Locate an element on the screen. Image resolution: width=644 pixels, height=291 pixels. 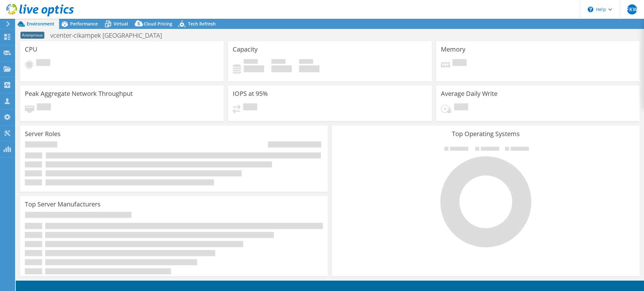
span: Virtual is located at coordinates (120, 24).